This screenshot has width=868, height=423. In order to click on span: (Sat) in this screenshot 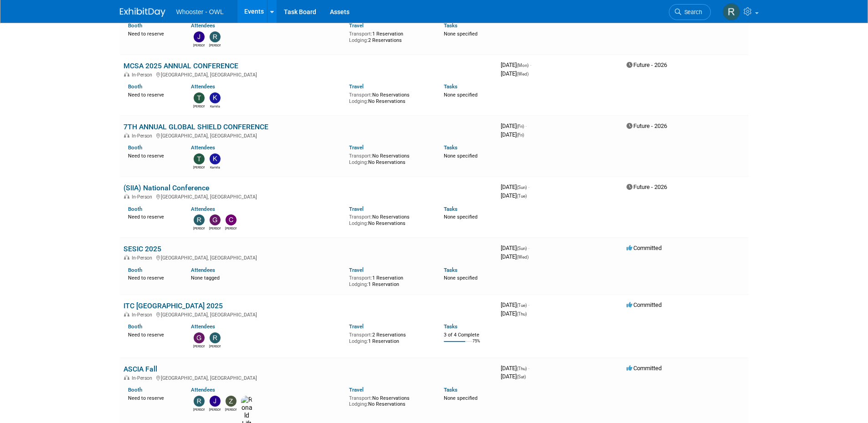, I will do `click(521, 377)`.